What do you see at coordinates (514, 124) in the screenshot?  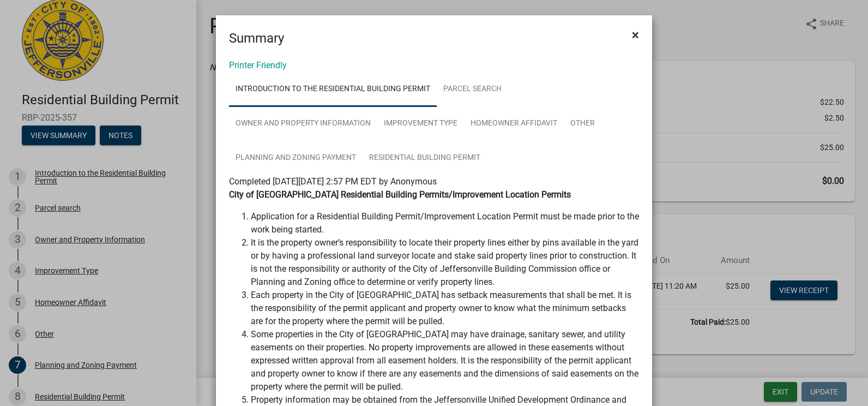 I see `a: Homeowner Affidavit` at bounding box center [514, 124].